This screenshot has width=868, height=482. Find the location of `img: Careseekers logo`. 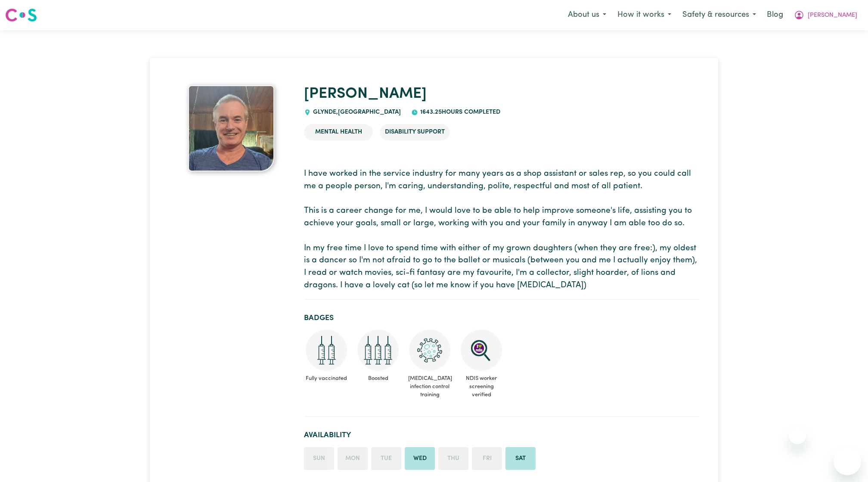

img: Careseekers logo is located at coordinates (21, 15).